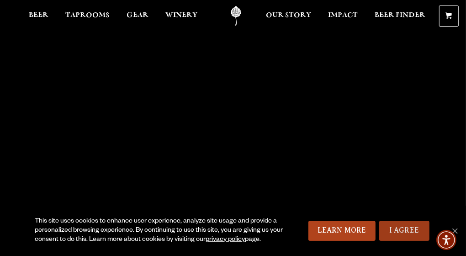 This screenshot has height=256, width=466. I want to click on a: Beer, so click(38, 16).